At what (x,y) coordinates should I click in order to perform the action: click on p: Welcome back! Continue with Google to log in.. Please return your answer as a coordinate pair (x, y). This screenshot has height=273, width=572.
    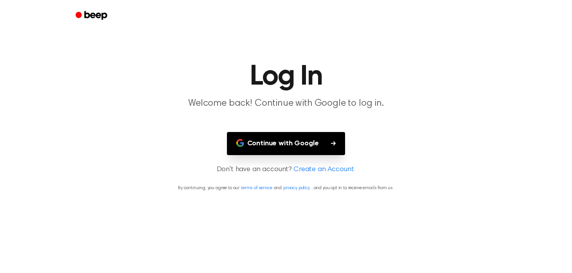
    Looking at the image, I should click on (286, 103).